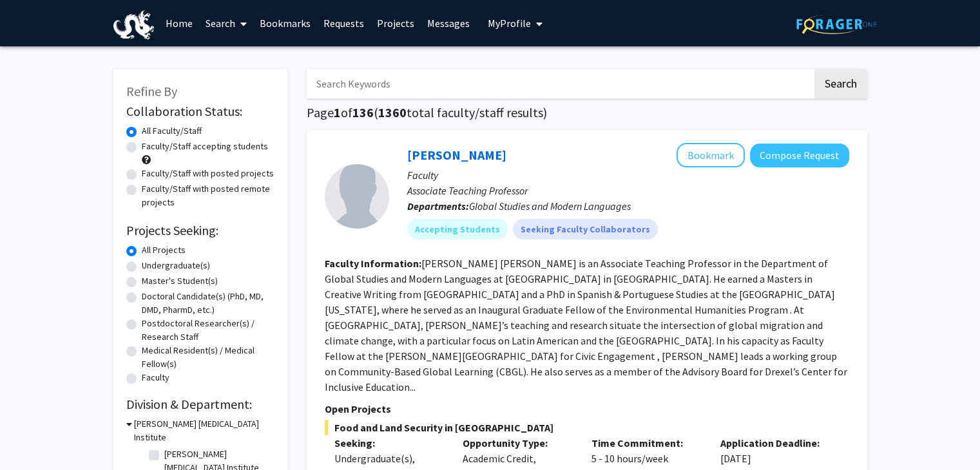 The width and height of the screenshot is (980, 470). What do you see at coordinates (151, 91) in the screenshot?
I see `span: Refine By` at bounding box center [151, 91].